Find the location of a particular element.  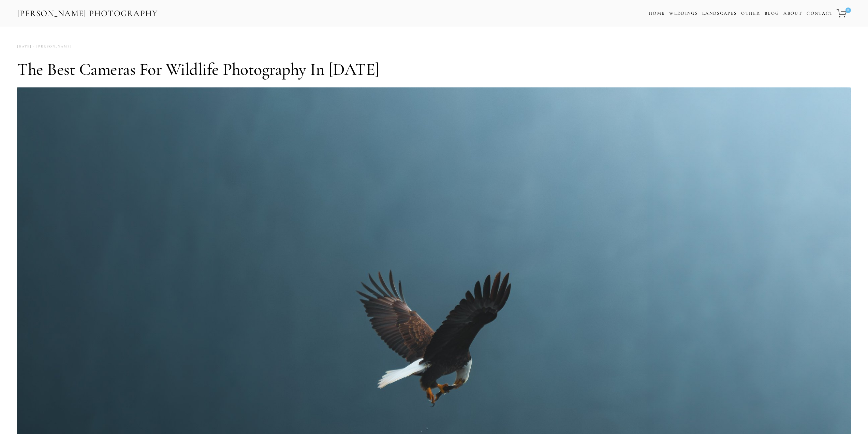

a: About is located at coordinates (792, 13).